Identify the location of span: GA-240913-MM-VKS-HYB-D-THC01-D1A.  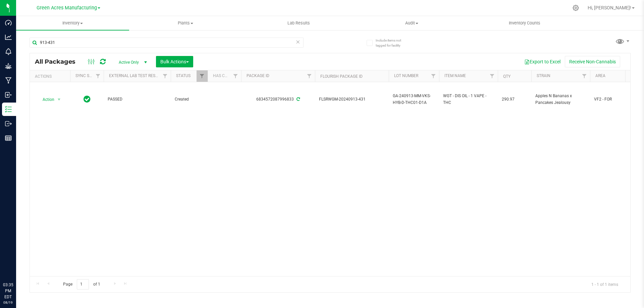
(414, 99).